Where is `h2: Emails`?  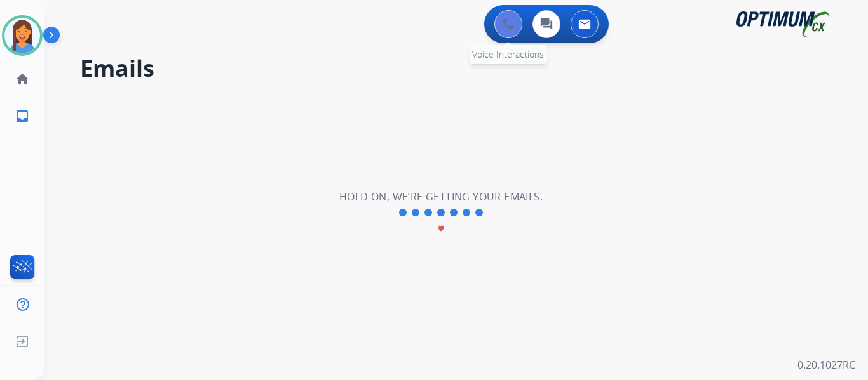
h2: Emails is located at coordinates (459, 69).